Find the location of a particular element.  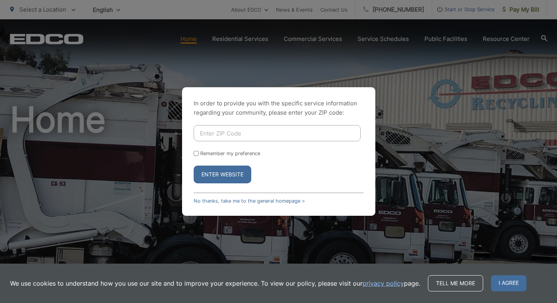

a: privacy policy is located at coordinates (383, 284).